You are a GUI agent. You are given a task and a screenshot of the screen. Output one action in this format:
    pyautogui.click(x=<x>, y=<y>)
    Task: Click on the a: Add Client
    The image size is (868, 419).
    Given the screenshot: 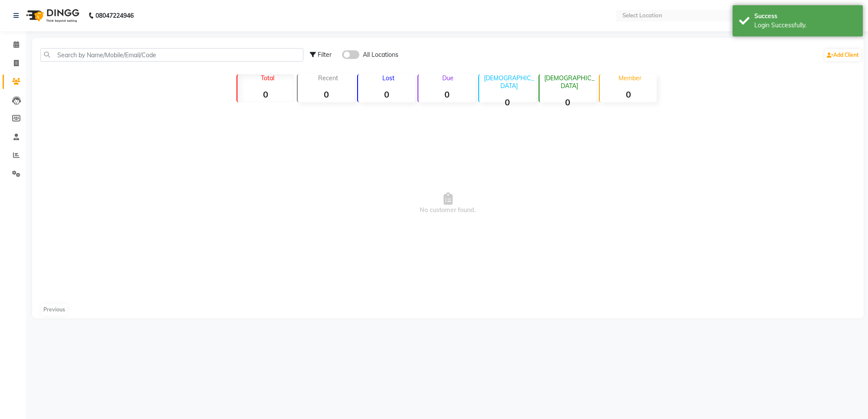 What is the action you would take?
    pyautogui.click(x=843, y=55)
    